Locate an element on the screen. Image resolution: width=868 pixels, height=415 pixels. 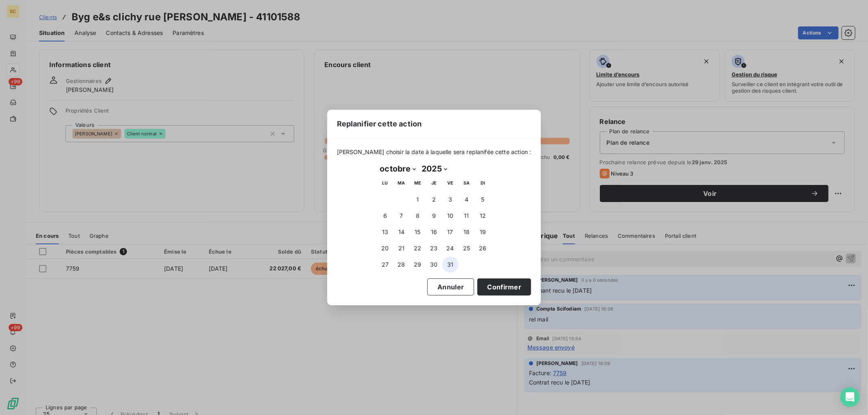
button: 23 is located at coordinates (434, 248).